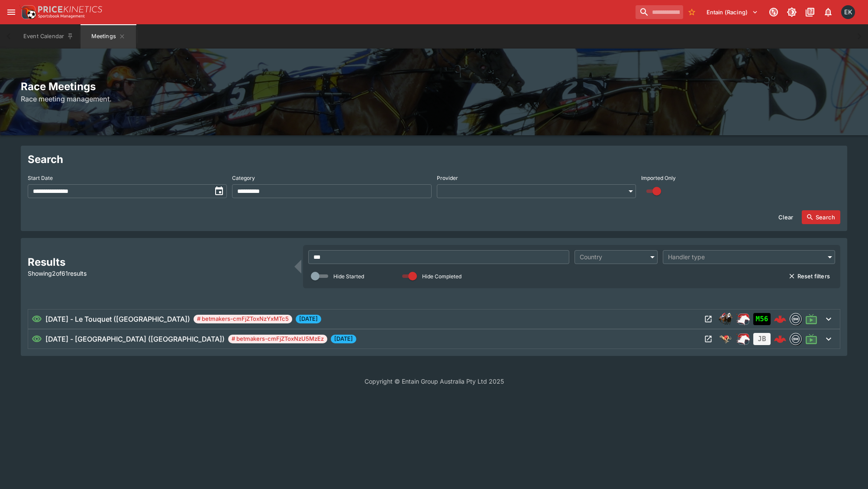 This screenshot has width=868, height=489. Describe the element at coordinates (726, 319) in the screenshot. I see `div: horse_racing` at that location.